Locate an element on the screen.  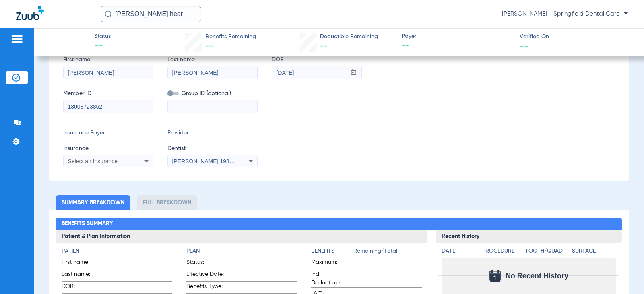
input: Search for patients is located at coordinates (151, 14).